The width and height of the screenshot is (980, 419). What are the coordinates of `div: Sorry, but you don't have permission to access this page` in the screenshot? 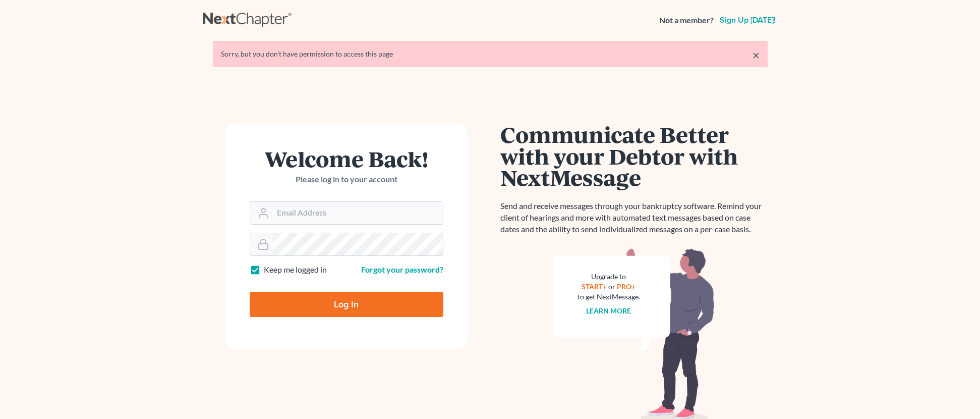 It's located at (490, 54).